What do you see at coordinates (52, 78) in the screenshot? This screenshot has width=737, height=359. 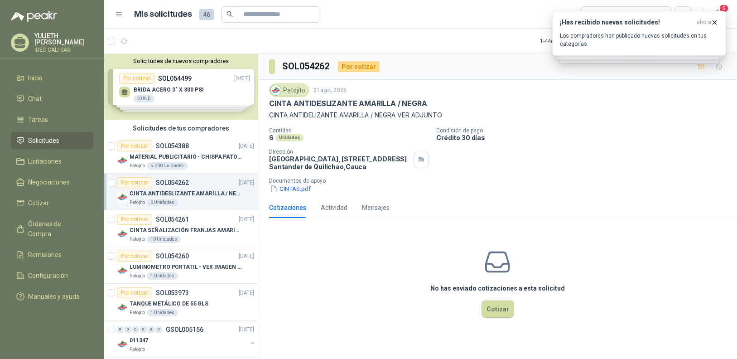 I see `a: Inicio` at bounding box center [52, 78].